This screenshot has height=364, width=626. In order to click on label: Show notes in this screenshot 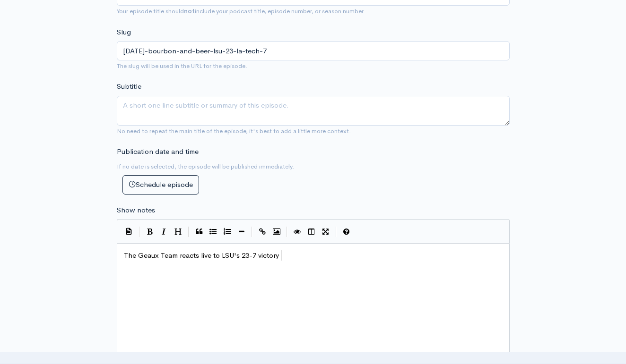, I will do `click(136, 210)`.